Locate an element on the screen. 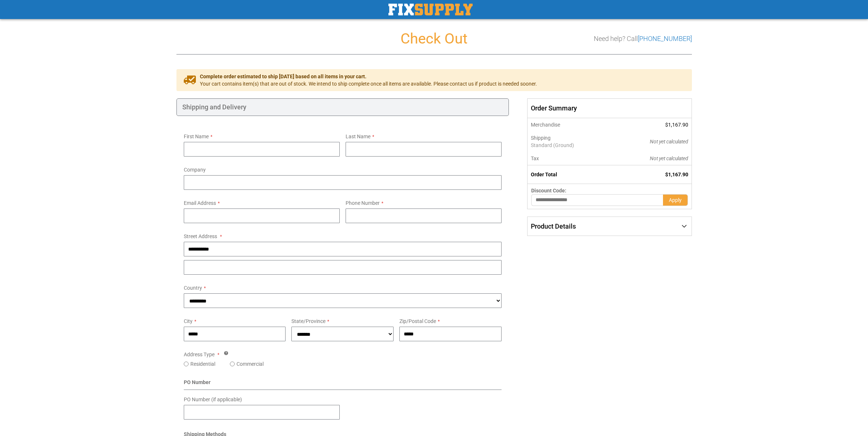 The height and width of the screenshot is (436, 868). span: Standard (Ground) is located at coordinates (570, 145).